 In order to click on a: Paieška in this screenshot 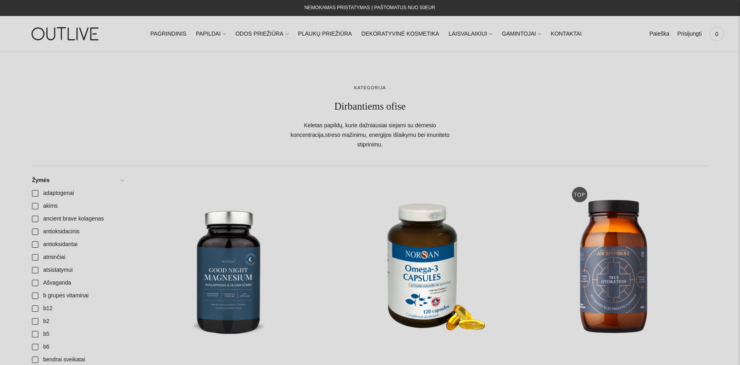, I will do `click(659, 34)`.